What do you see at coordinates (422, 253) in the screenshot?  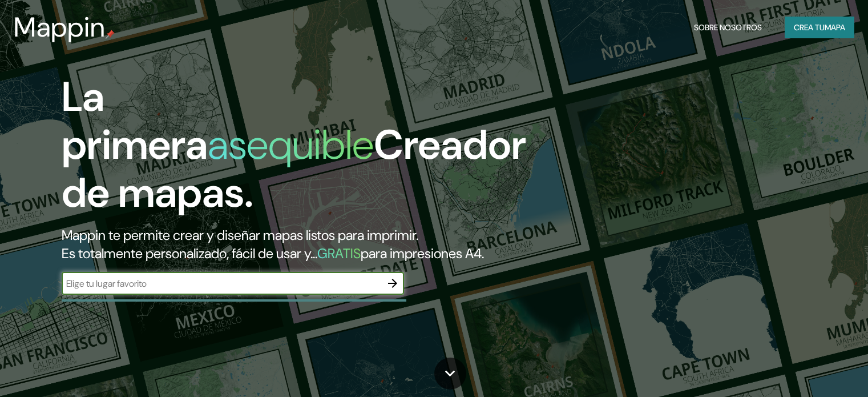 I see `font: para impresiones A4.` at bounding box center [422, 253].